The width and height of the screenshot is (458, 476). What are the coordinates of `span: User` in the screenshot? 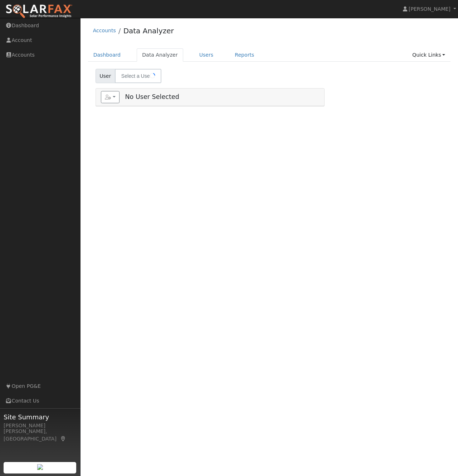 It's located at (105, 76).